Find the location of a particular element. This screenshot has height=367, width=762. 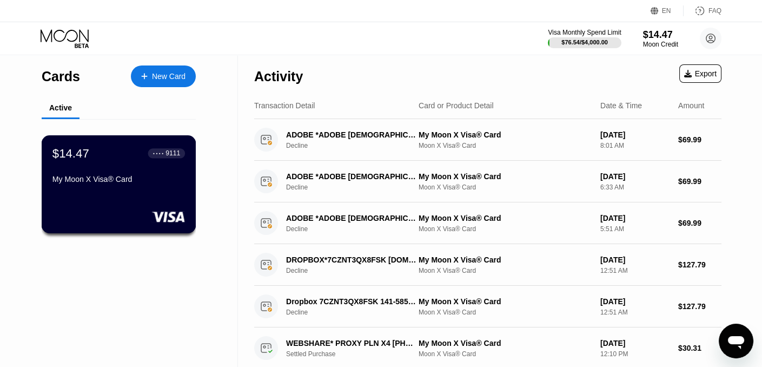

div: Card or Product Detail is located at coordinates (456, 105).